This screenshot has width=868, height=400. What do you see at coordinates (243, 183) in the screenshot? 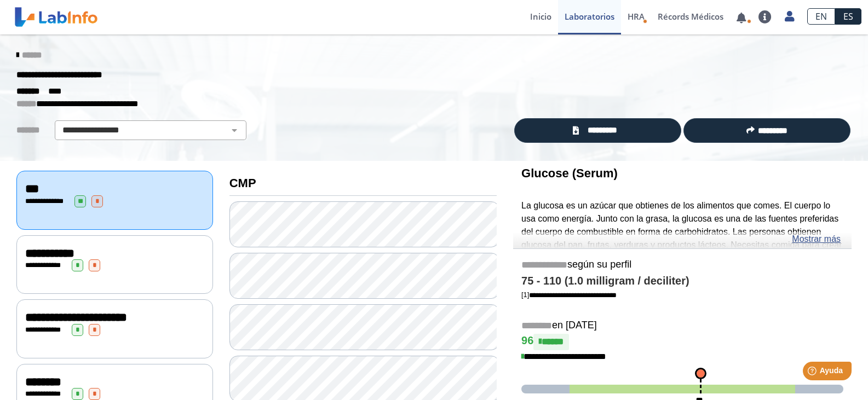
I see `b: CMP` at bounding box center [243, 183].